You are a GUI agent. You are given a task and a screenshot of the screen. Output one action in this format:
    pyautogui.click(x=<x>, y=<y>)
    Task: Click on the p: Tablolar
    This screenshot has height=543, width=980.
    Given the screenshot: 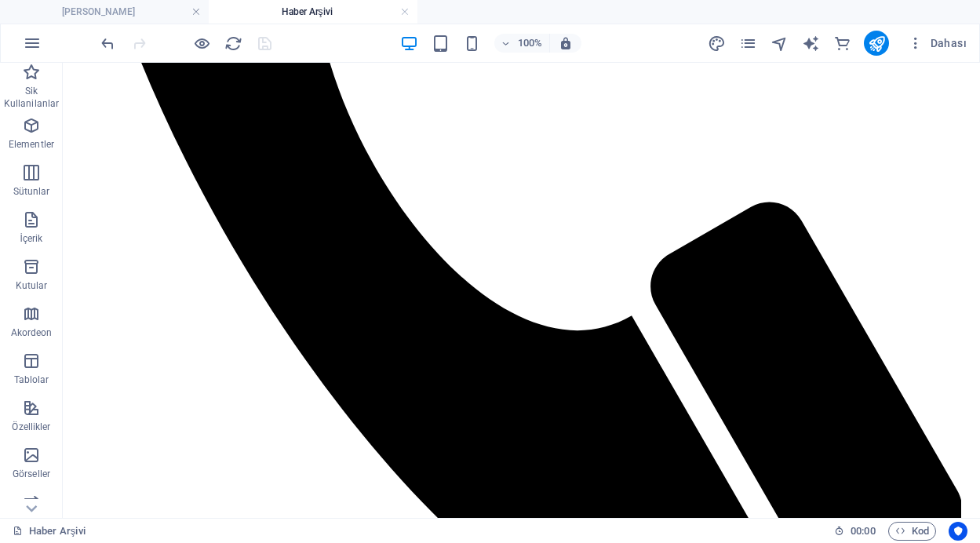 What is the action you would take?
    pyautogui.click(x=32, y=380)
    